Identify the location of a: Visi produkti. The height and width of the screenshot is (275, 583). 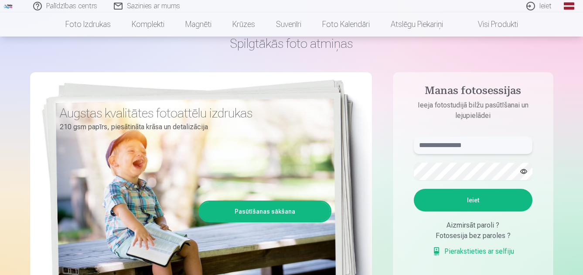
(491, 24).